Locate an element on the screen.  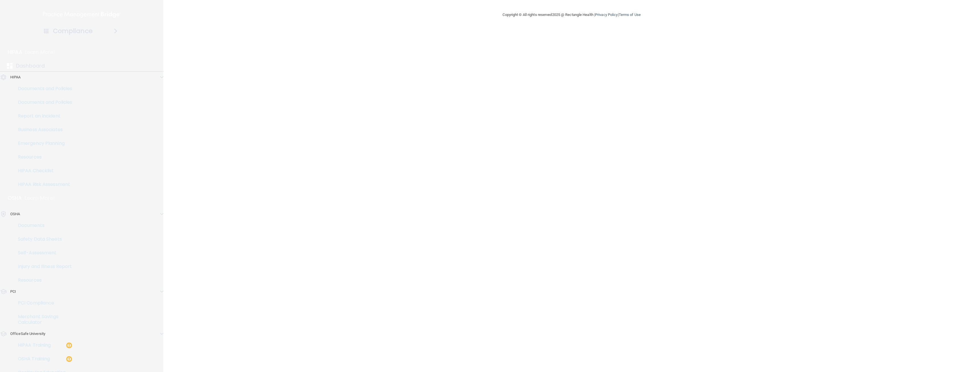
h4: Compliance is located at coordinates (73, 31).